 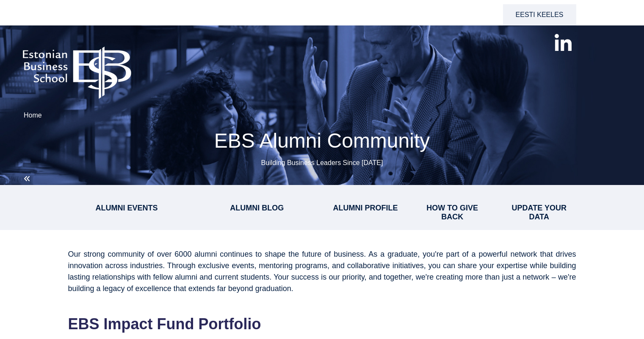 What do you see at coordinates (127, 208) in the screenshot?
I see `a: ALUMNI EVENTS` at bounding box center [127, 208].